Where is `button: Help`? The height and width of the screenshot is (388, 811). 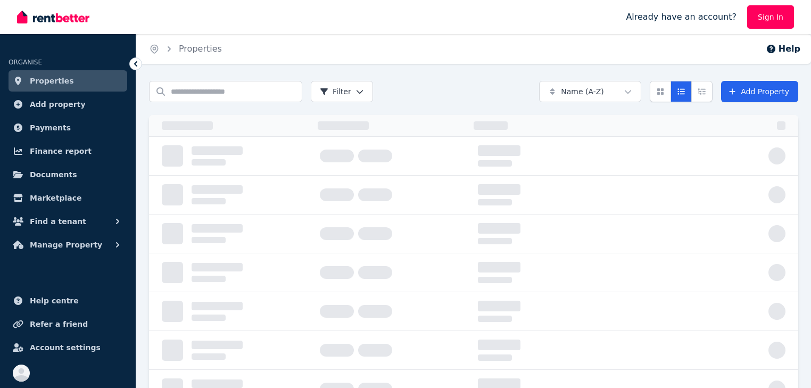 button: Help is located at coordinates (783, 49).